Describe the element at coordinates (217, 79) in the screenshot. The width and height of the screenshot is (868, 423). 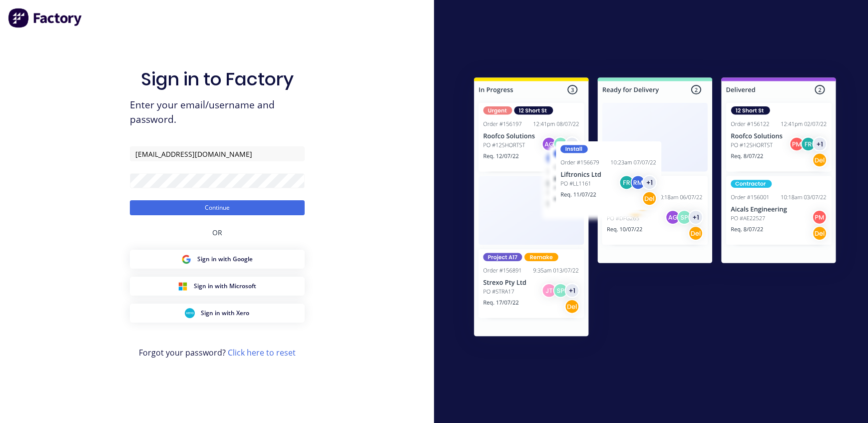
I see `h1: Sign in to Factory` at that location.